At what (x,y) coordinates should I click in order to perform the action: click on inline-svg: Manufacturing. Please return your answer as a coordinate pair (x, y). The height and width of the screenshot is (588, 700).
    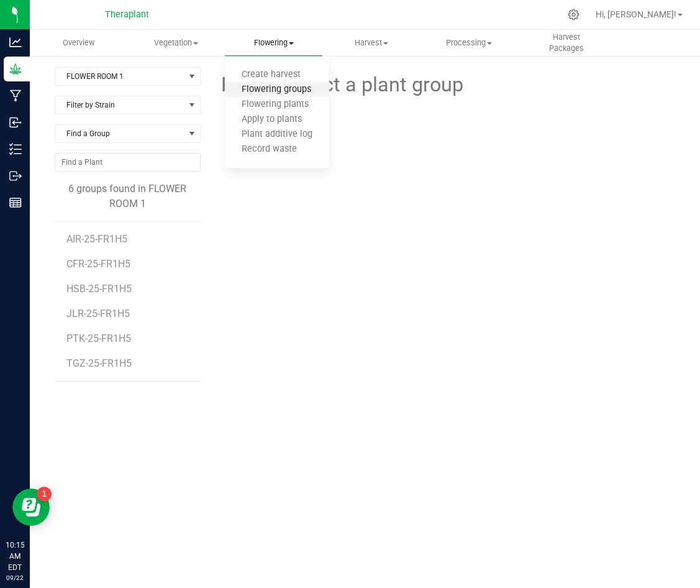
    Looking at the image, I should click on (16, 96).